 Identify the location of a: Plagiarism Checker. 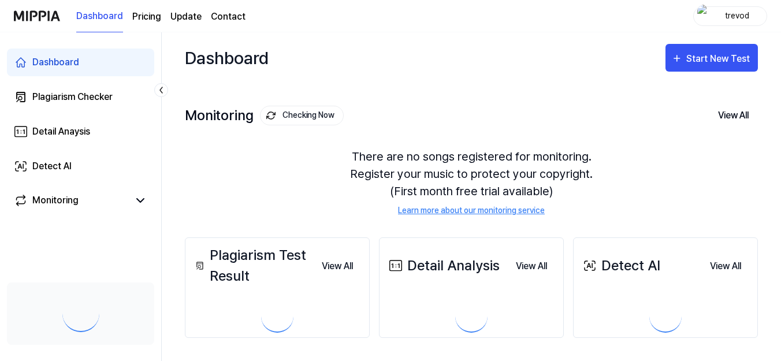
(80, 97).